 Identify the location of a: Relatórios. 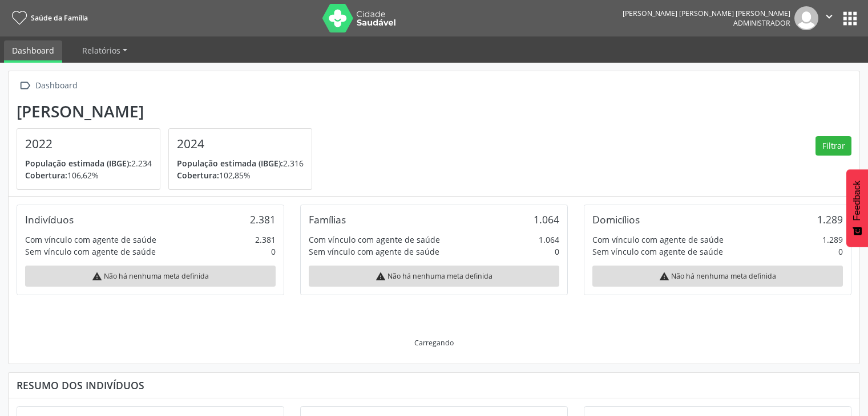
(104, 50).